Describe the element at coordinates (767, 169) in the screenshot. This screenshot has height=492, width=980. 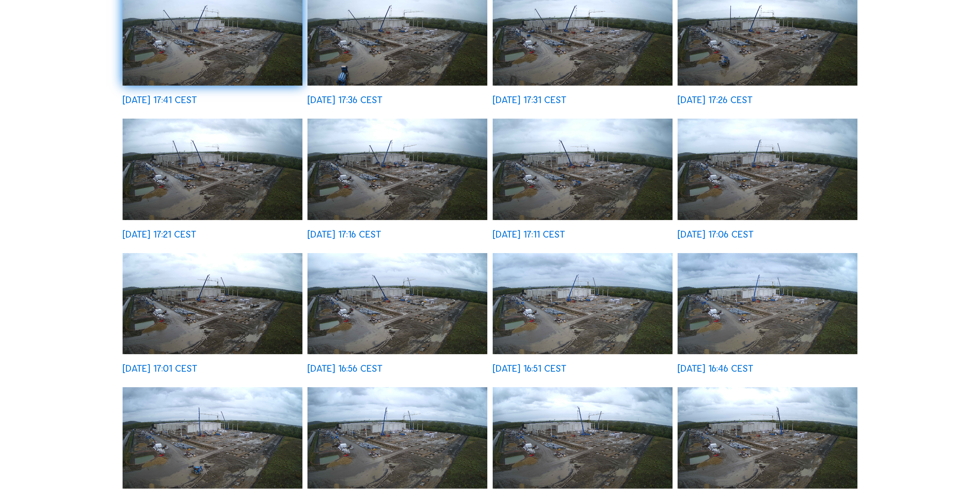
I see `img: image_53347354` at that location.